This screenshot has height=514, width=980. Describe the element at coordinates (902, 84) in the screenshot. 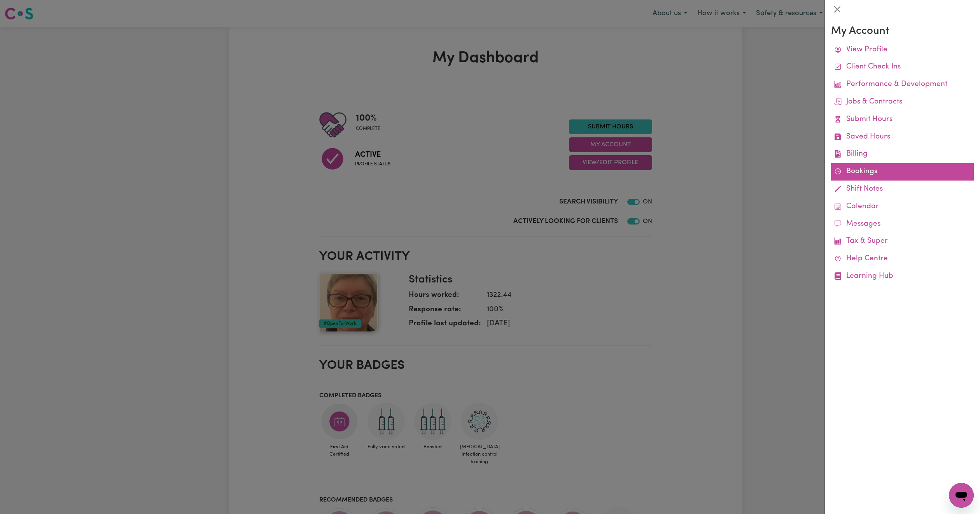

I see `a: Performance & Development` at that location.